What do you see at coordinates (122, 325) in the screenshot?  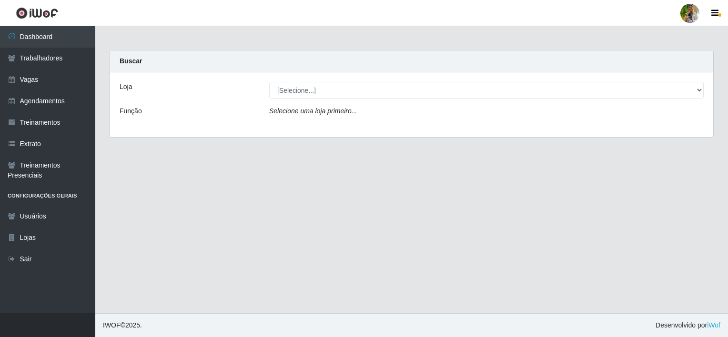 I see `span: © 2025 .` at bounding box center [122, 325].